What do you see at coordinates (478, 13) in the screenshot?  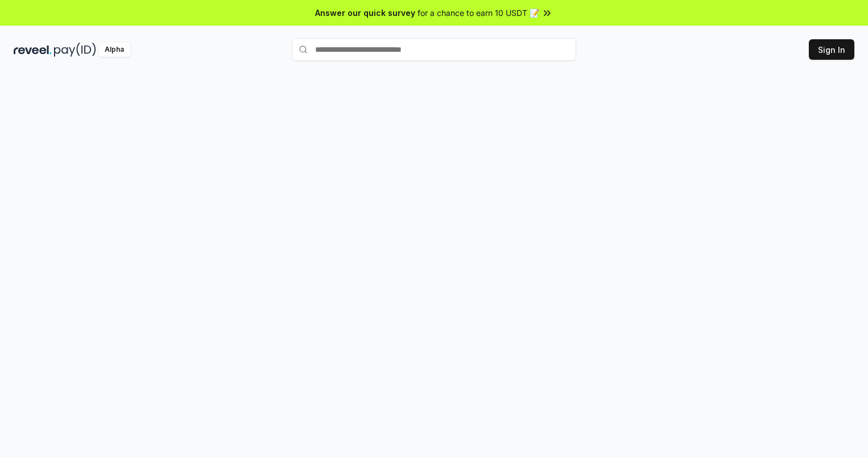 I see `span: for a chance to earn 10 USDT 📝` at bounding box center [478, 13].